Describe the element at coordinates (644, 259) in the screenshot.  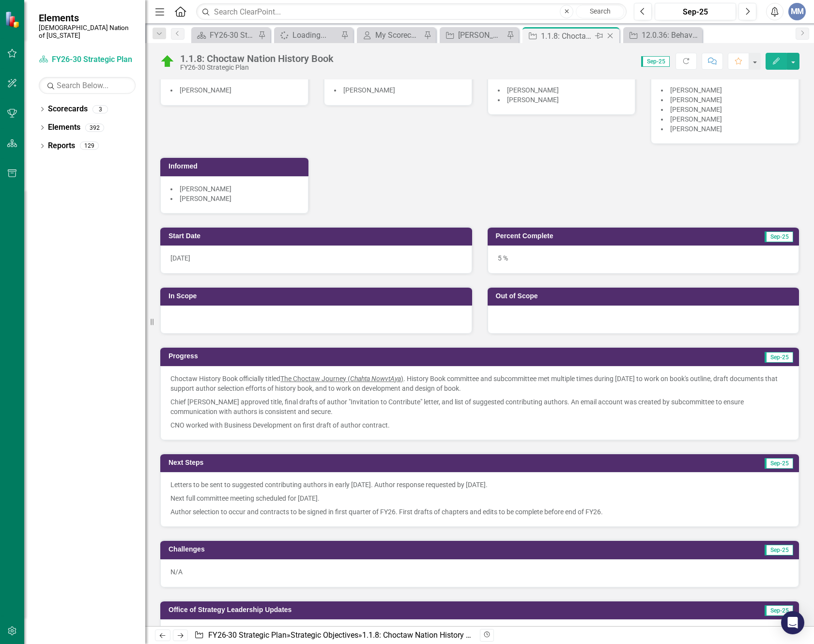
I see `div: 5 %` at that location.